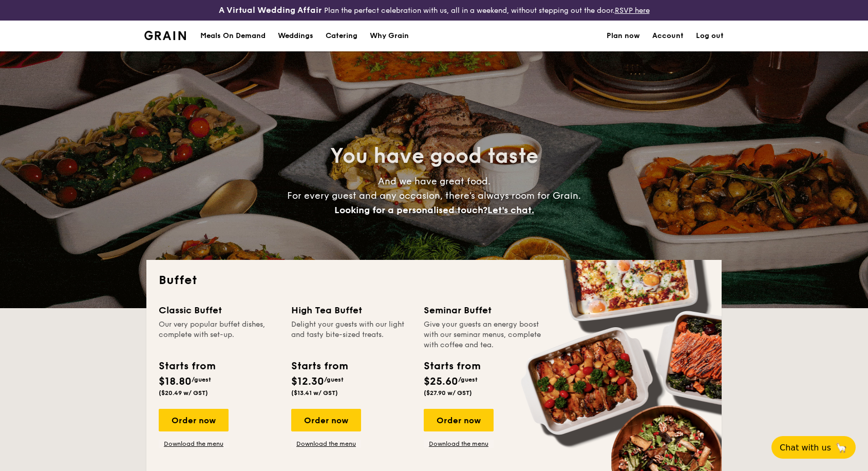  What do you see at coordinates (484, 310) in the screenshot?
I see `div: Seminar Buffet` at bounding box center [484, 310].